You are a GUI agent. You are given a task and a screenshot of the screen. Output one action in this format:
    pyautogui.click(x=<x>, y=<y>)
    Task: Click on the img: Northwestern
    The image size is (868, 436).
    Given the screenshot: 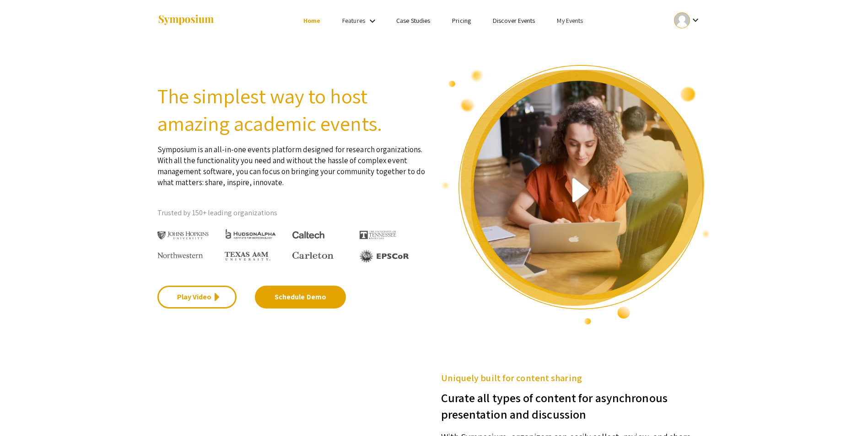 What is the action you would take?
    pyautogui.click(x=180, y=255)
    